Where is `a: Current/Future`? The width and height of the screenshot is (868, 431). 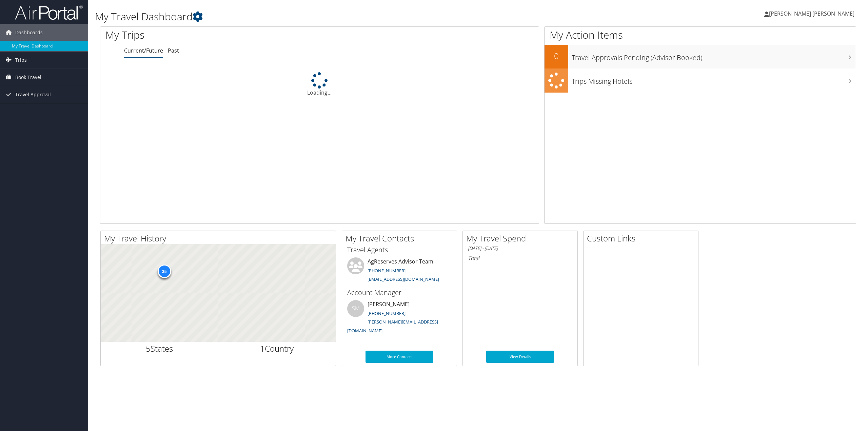
a: Current/Future is located at coordinates (143, 50).